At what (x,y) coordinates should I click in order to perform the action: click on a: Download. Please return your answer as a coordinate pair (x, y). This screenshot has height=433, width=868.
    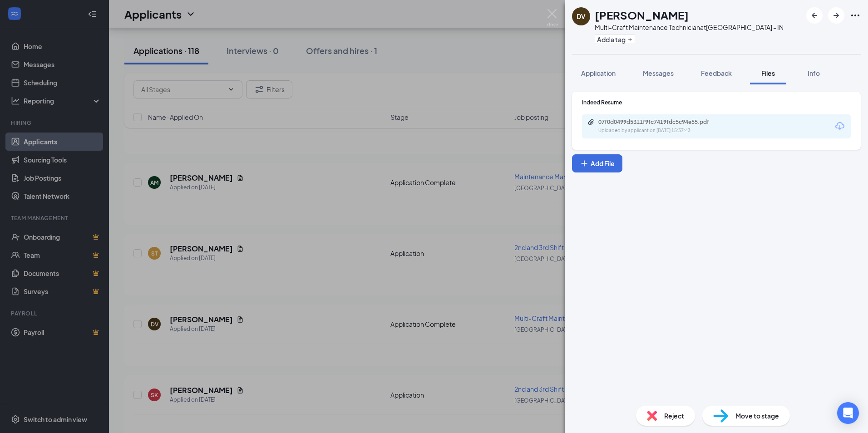
    Looking at the image, I should click on (840, 126).